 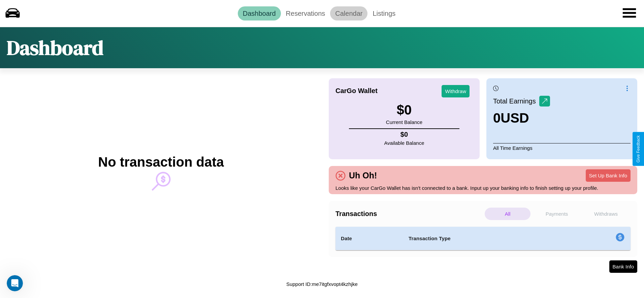 What do you see at coordinates (404, 110) in the screenshot?
I see `h3: $ 0` at bounding box center [404, 110].